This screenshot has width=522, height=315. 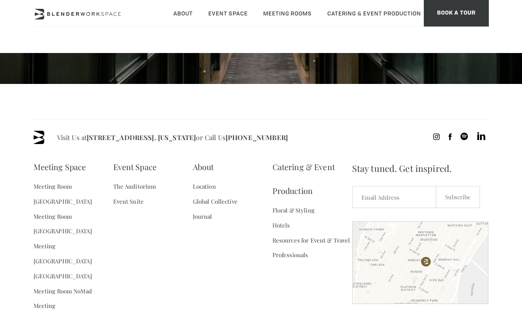 What do you see at coordinates (135, 167) in the screenshot?
I see `a: Event Space` at bounding box center [135, 167].